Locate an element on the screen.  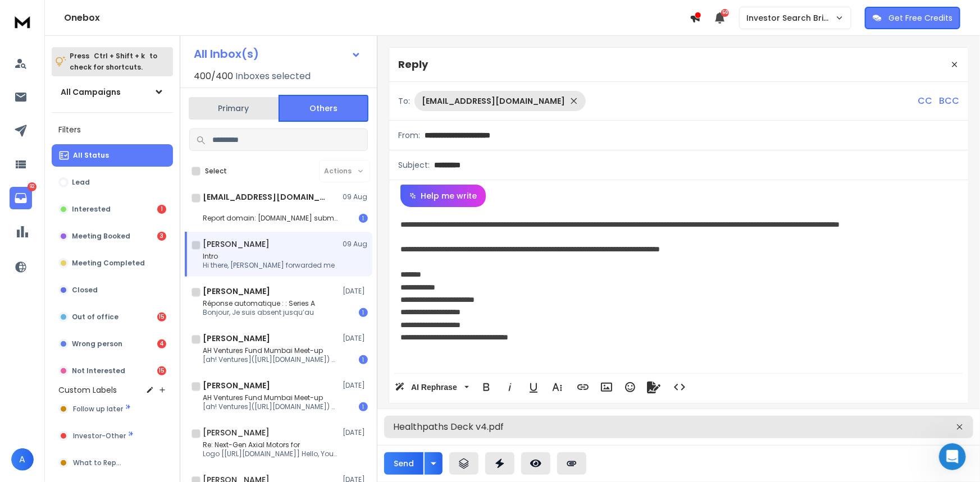
button: Closed is located at coordinates (112, 290).